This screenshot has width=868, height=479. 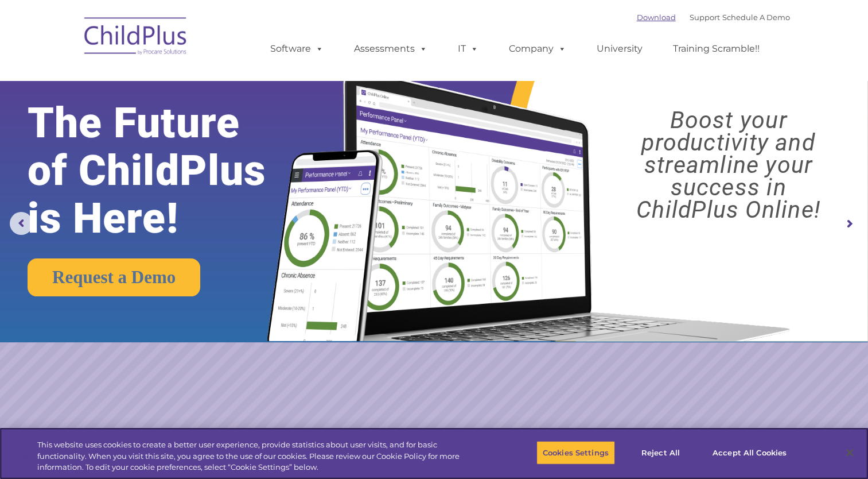 I want to click on a: Software, so click(x=296, y=49).